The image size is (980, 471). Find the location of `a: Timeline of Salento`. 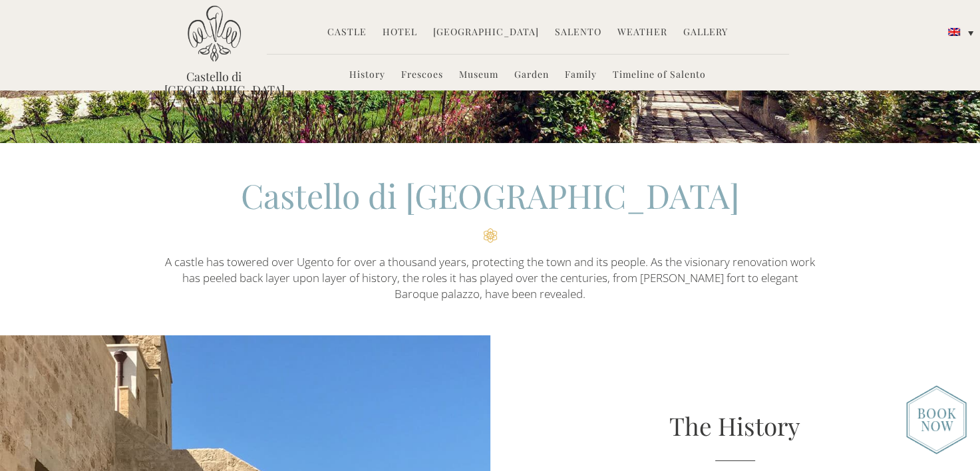

a: Timeline of Salento is located at coordinates (659, 75).